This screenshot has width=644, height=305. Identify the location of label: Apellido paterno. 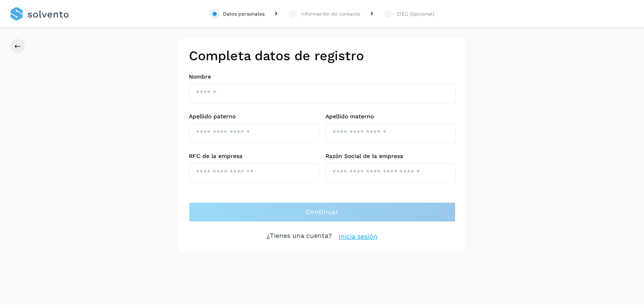
(254, 116).